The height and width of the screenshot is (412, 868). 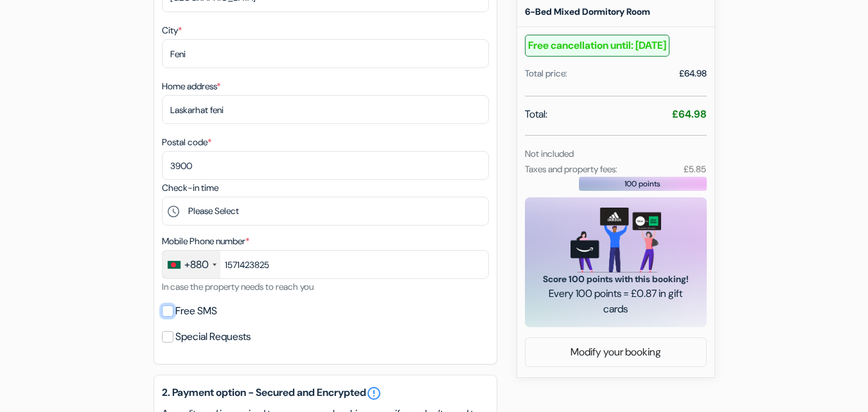 I want to click on img: gift_card_hero_new.png, so click(x=616, y=240).